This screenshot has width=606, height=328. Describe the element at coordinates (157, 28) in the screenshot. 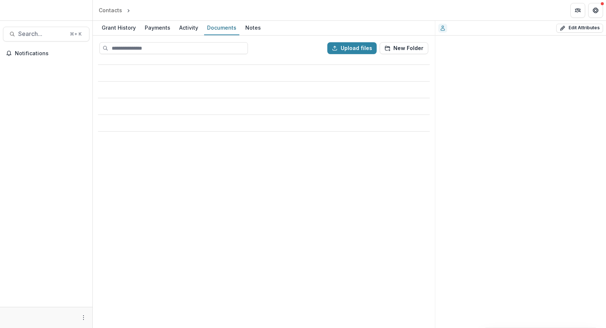

I see `a: Payments` at that location.